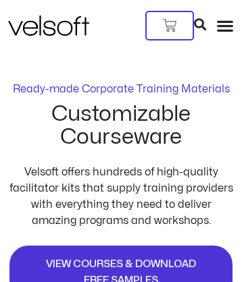 Image resolution: width=242 pixels, height=282 pixels. Describe the element at coordinates (121, 89) in the screenshot. I see `p: Ready-made Corporate Training Materials` at that location.